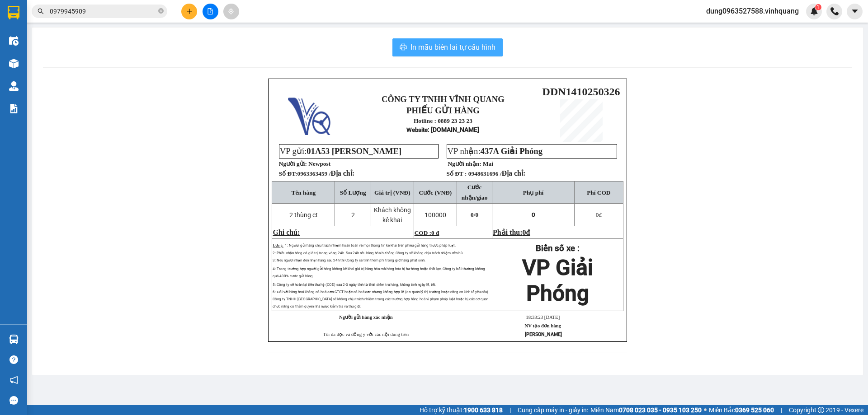 The height and width of the screenshot is (415, 868). What do you see at coordinates (855, 11) in the screenshot?
I see `button: caret-down` at bounding box center [855, 11].